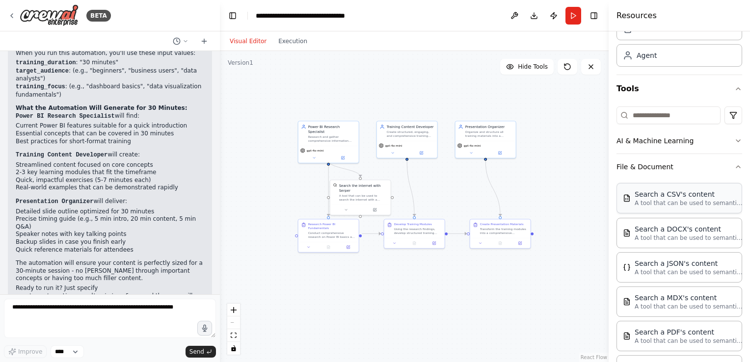 The image size is (750, 362). Describe the element at coordinates (181, 41) in the screenshot. I see `button: Switch to previous chat` at that location.